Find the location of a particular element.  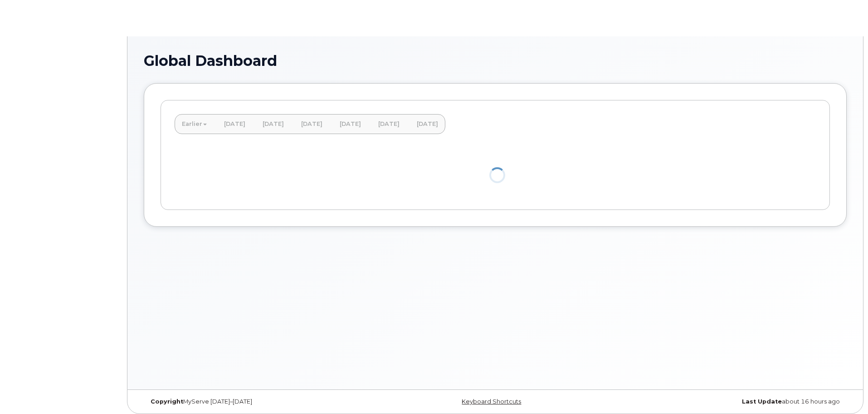

a: Keyboard Shortcuts is located at coordinates (491, 401).